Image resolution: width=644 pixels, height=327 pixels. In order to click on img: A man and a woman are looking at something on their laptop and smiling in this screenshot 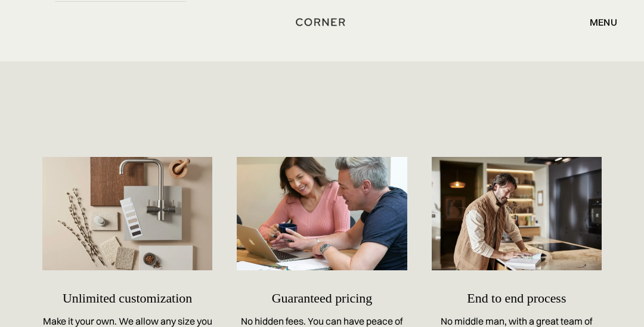, I will do `click(322, 214)`.